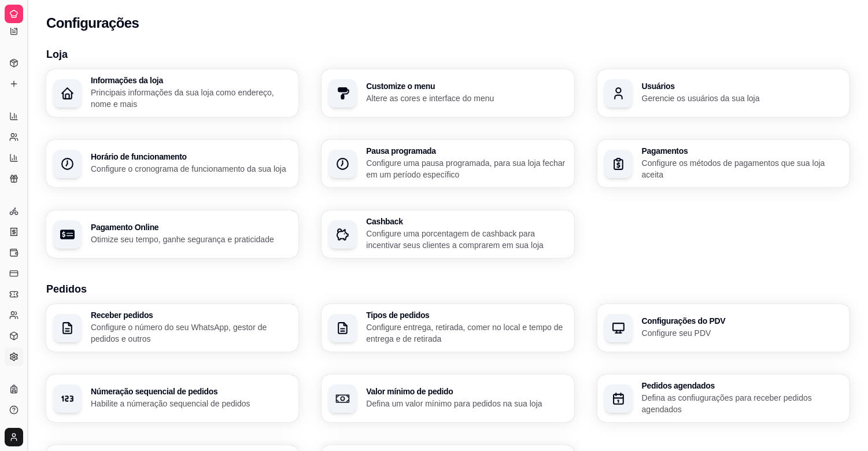 Image resolution: width=868 pixels, height=451 pixels. I want to click on button: Valor mínimo de pedidoDefina um valor mínimo para pedidos na sua loja, so click(447, 398).